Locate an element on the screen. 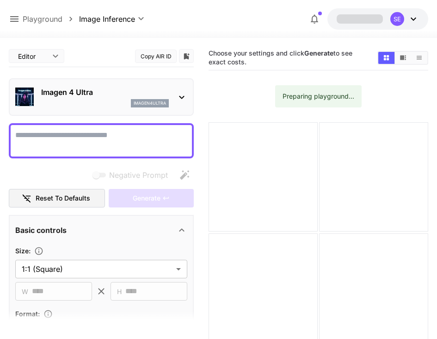  span: Negative Prompt is located at coordinates (138, 175).